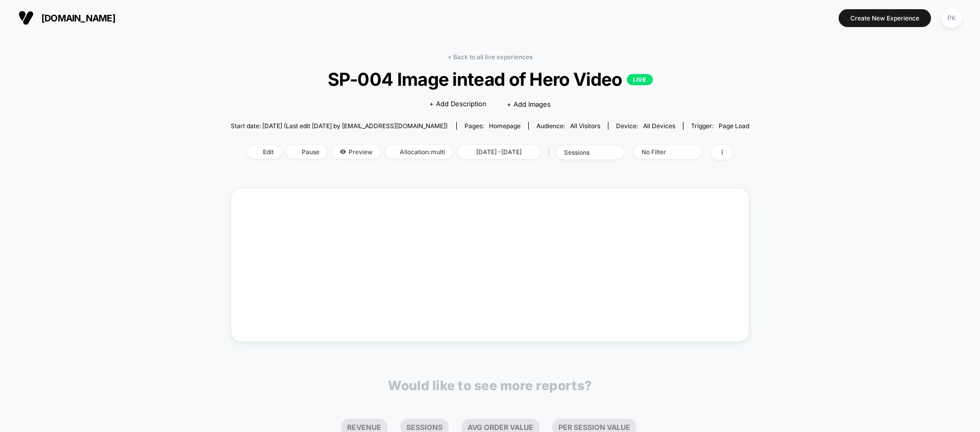 The image size is (980, 432). I want to click on p: Would like to see more reports?, so click(490, 386).